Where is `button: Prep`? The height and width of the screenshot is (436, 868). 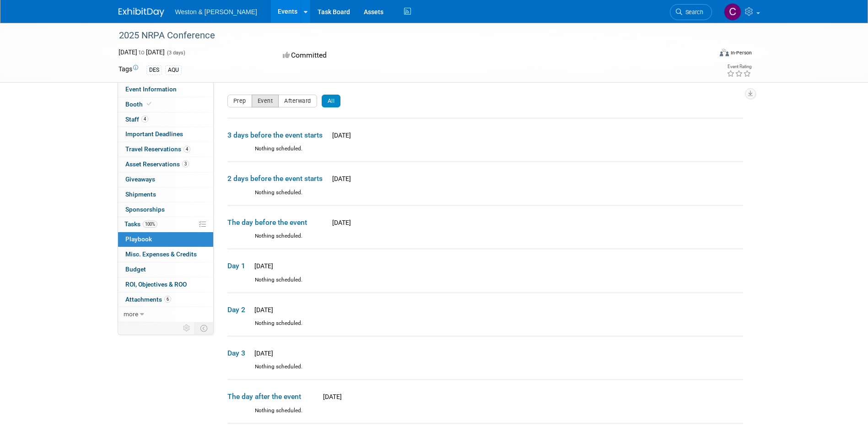
button: Prep is located at coordinates (240, 101).